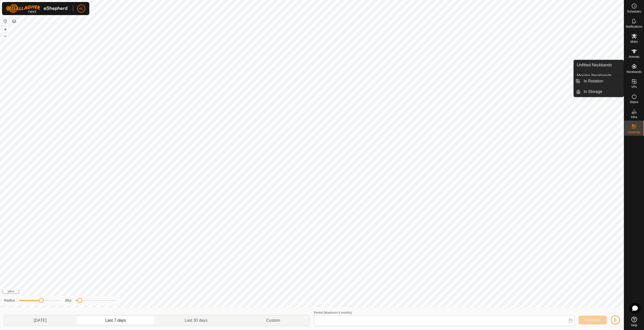 The image size is (644, 330). Describe the element at coordinates (634, 27) in the screenshot. I see `span: Notifications` at that location.